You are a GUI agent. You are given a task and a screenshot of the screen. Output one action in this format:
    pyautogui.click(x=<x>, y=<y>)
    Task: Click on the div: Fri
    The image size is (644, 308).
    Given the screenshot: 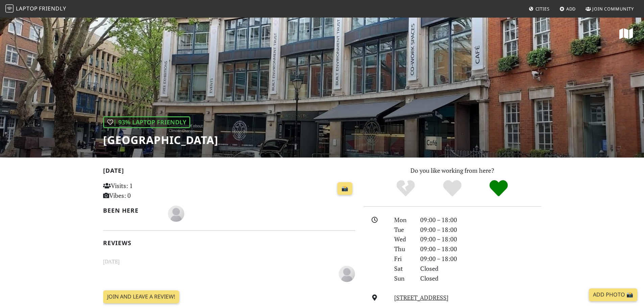 What is the action you would take?
    pyautogui.click(x=403, y=259)
    